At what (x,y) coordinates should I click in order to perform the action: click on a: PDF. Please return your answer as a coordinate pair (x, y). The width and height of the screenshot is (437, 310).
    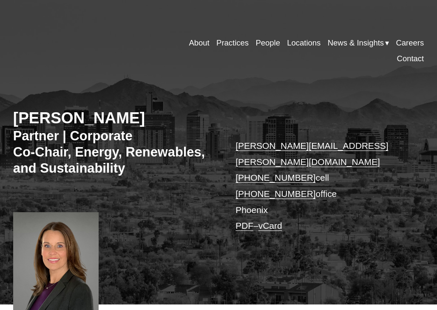
    Looking at the image, I should click on (244, 225).